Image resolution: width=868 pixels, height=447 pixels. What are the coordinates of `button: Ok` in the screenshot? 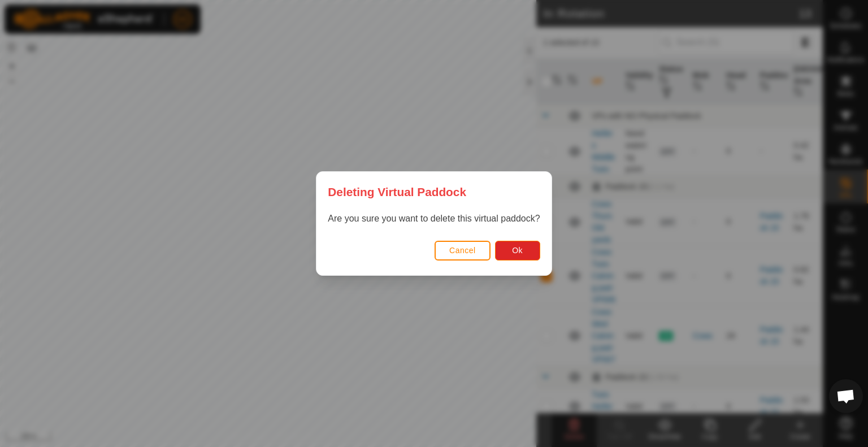 It's located at (518, 250).